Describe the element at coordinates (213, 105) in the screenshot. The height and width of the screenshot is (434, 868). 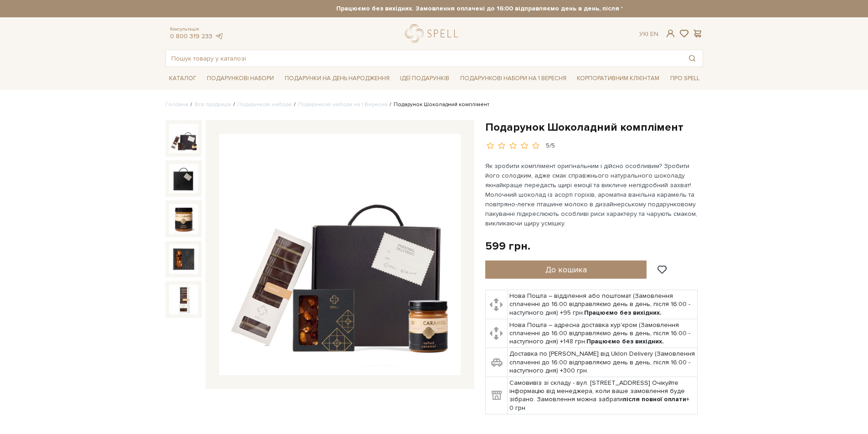
I see `a: Вся продукція` at that location.